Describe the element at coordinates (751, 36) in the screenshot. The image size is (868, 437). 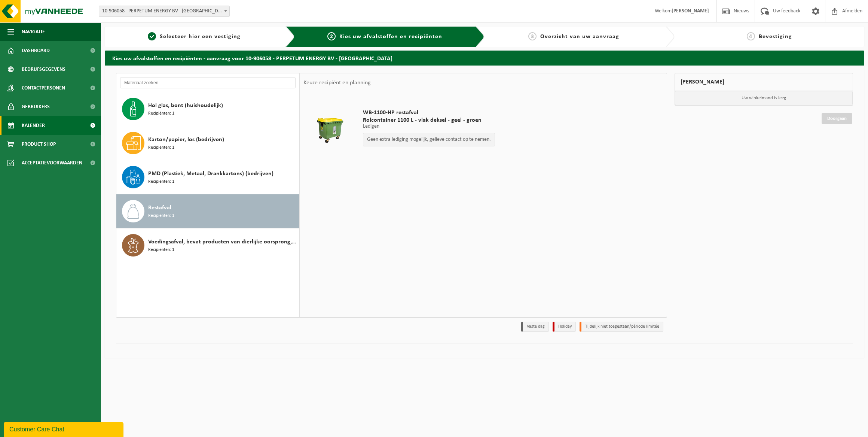
I see `span: 4` at that location.